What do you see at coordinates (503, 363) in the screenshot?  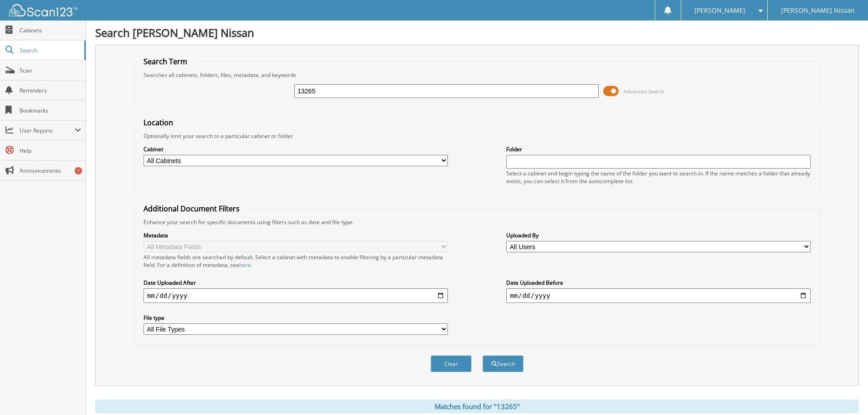 I see `button: Search` at bounding box center [503, 363].